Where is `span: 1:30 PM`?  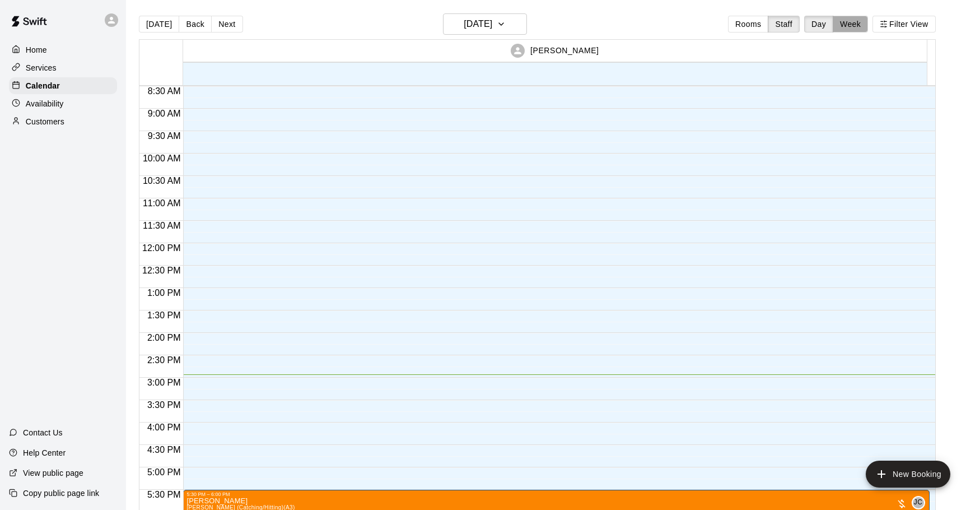
span: 1:30 PM is located at coordinates (164, 315).